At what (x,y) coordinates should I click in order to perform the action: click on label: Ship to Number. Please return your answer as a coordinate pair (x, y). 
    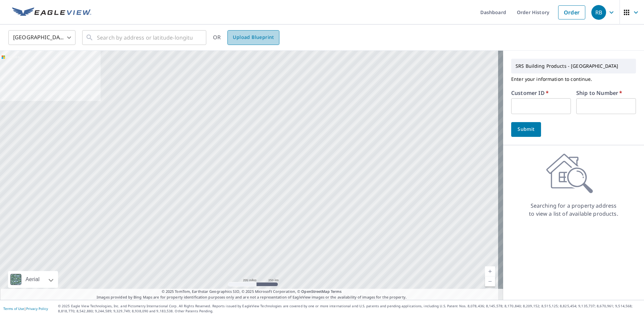
    Looking at the image, I should click on (599, 93).